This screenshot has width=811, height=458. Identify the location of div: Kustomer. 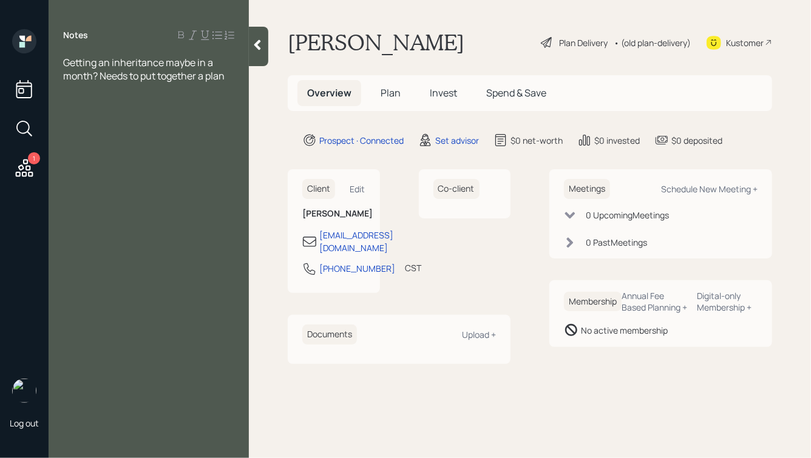
(745, 42).